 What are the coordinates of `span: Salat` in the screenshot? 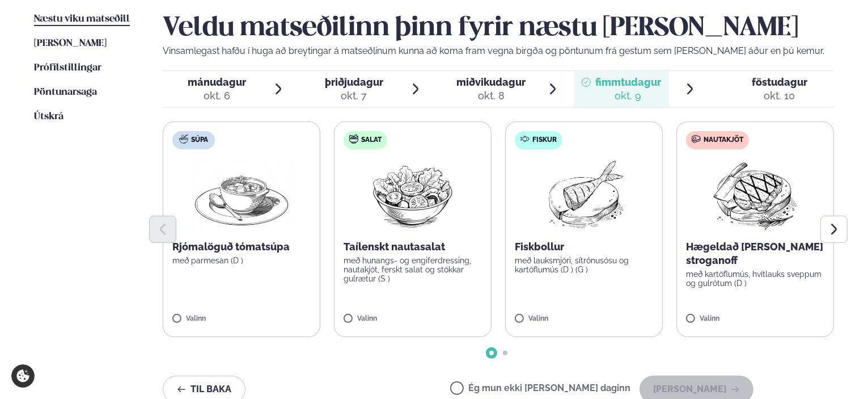 It's located at (371, 140).